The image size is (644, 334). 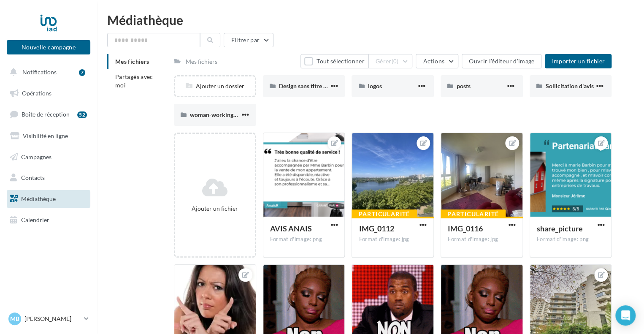 What do you see at coordinates (49, 157) in the screenshot?
I see `a: Campagnes` at bounding box center [49, 157].